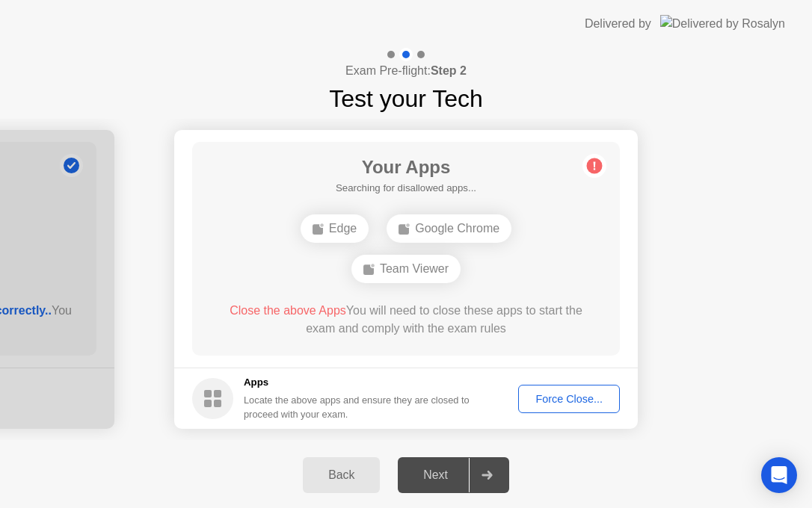 The image size is (812, 508). I want to click on div: You will need to close these apps to start the exam and comply with the exam rules, so click(406, 320).